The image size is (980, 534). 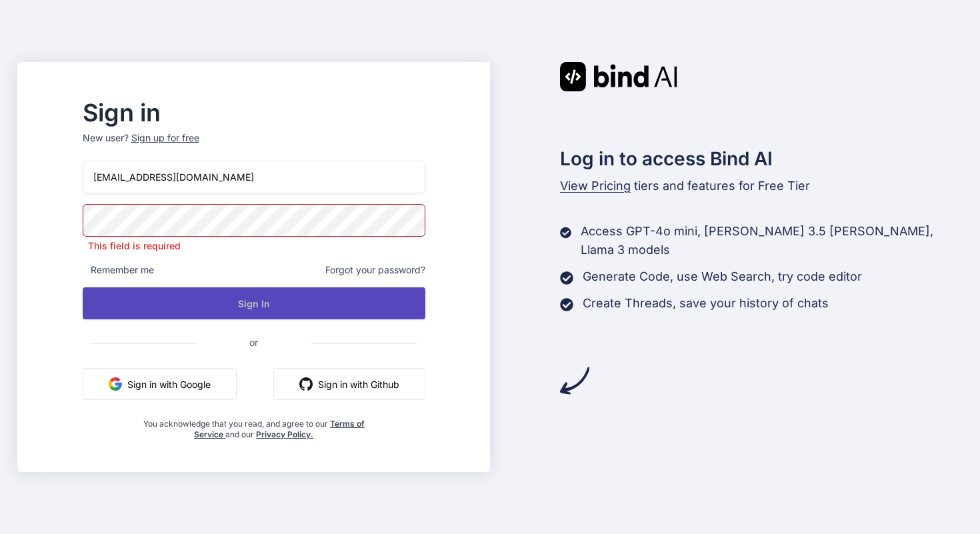 I want to click on img: github, so click(x=306, y=384).